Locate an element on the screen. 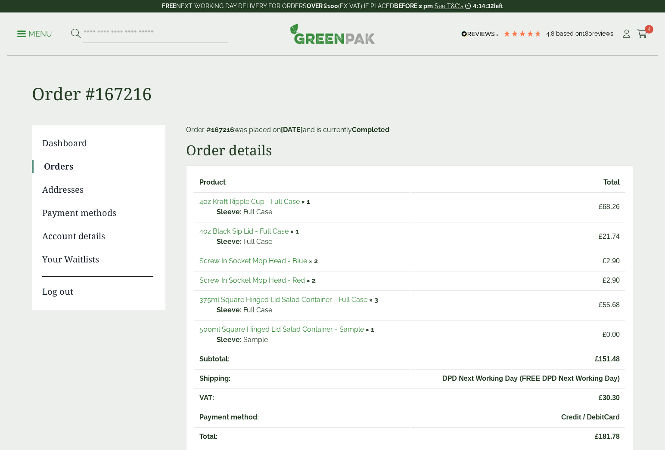 The image size is (665, 450). p: Menu is located at coordinates (34, 34).